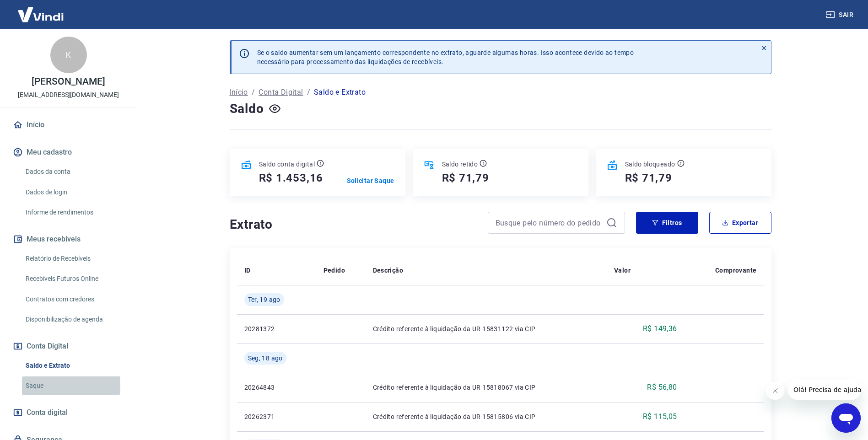 Image resolution: width=868 pixels, height=440 pixels. Describe the element at coordinates (460, 164) in the screenshot. I see `p: Saldo retido` at that location.